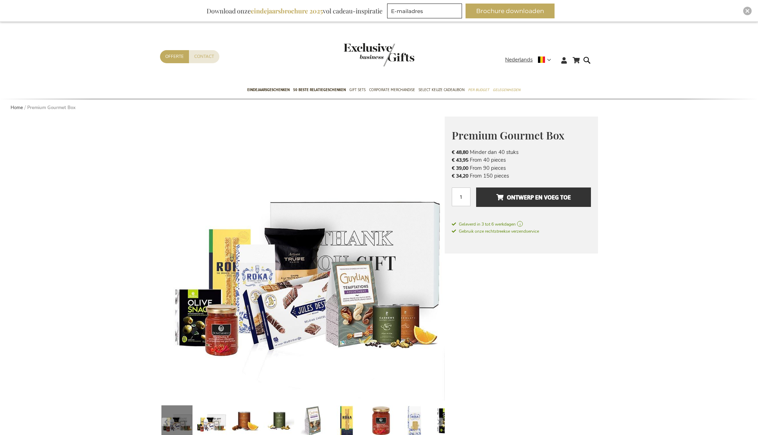 This screenshot has width=758, height=435. What do you see at coordinates (51, 108) in the screenshot?
I see `strong: Premium Gourmet Box` at bounding box center [51, 108].